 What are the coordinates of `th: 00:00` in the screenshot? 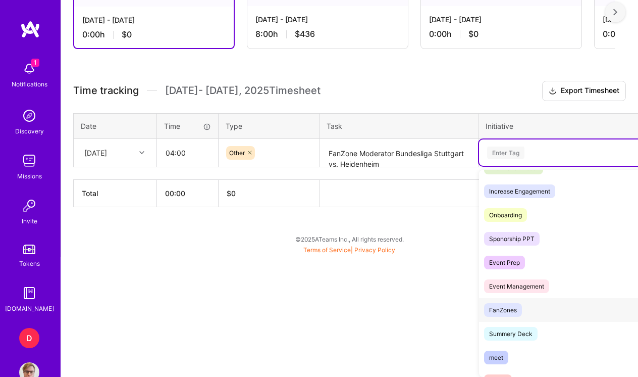 It's located at (188, 193).